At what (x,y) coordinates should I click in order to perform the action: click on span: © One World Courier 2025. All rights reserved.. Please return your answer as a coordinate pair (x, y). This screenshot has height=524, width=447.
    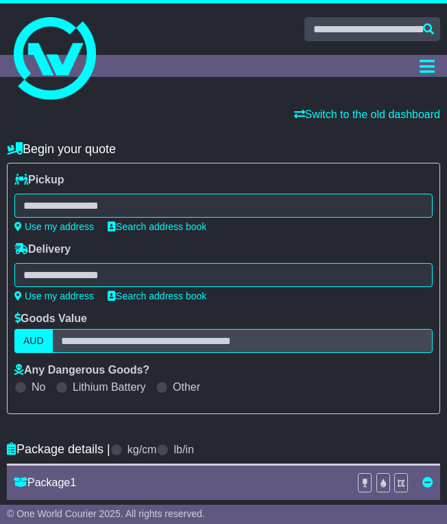
    Looking at the image, I should click on (106, 513).